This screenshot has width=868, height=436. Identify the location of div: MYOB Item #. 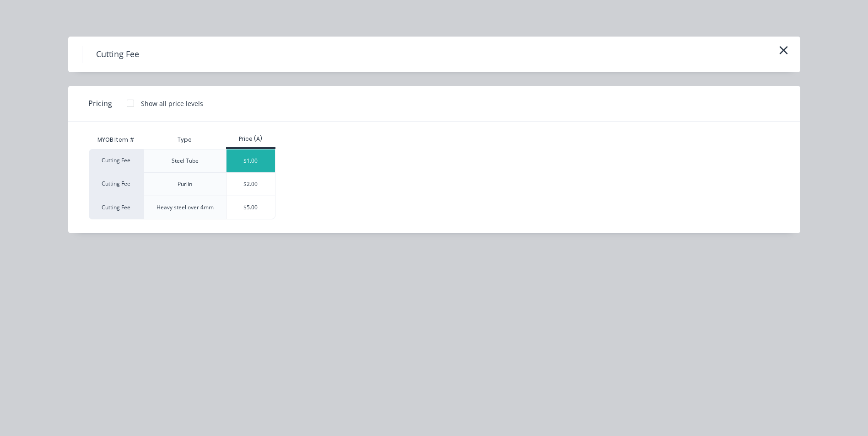
(116, 140).